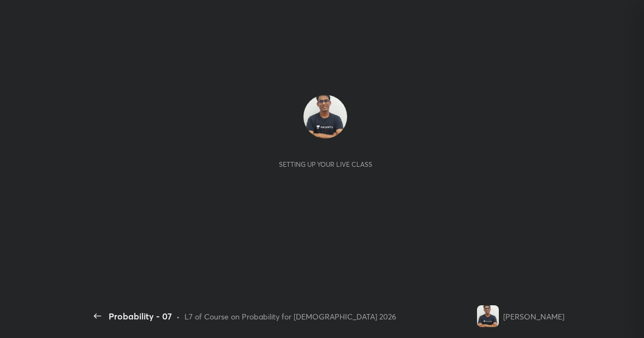 This screenshot has height=338, width=644. I want to click on div: Probability - 07, so click(140, 316).